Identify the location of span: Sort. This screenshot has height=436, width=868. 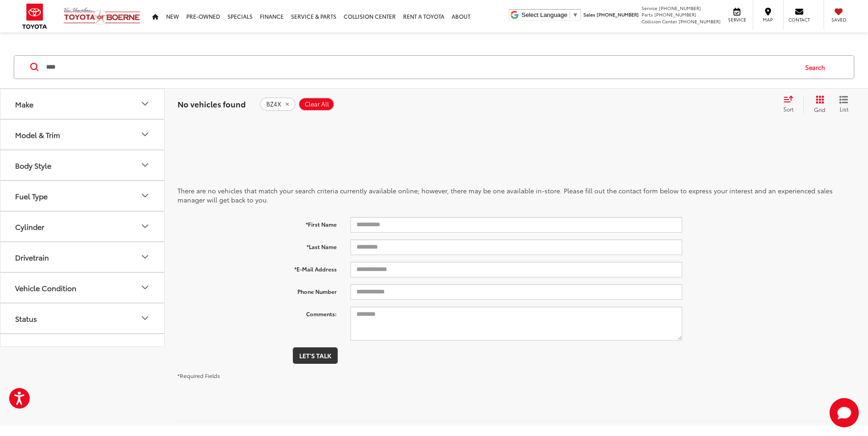
(788, 109).